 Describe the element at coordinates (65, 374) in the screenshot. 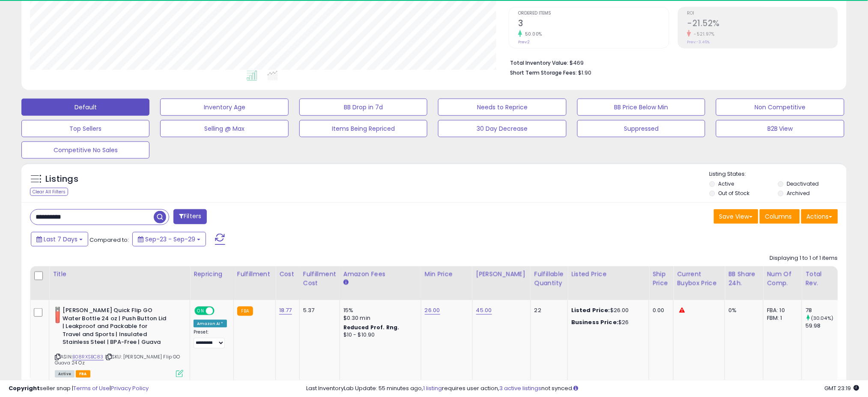

I see `span: All listings currently available for purchase on Amazon` at that location.